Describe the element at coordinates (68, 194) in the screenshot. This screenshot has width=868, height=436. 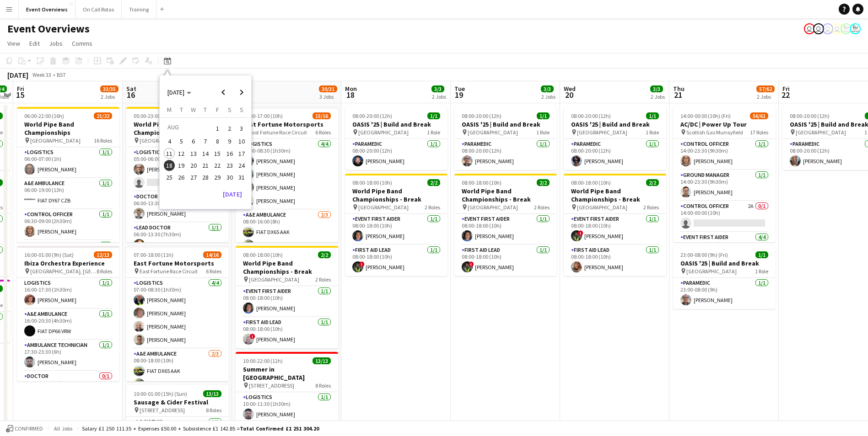
I see `app-card-role: A&E Ambulance1/106:00-19:00 (13h)FIAT DY67 CZB` at that location.